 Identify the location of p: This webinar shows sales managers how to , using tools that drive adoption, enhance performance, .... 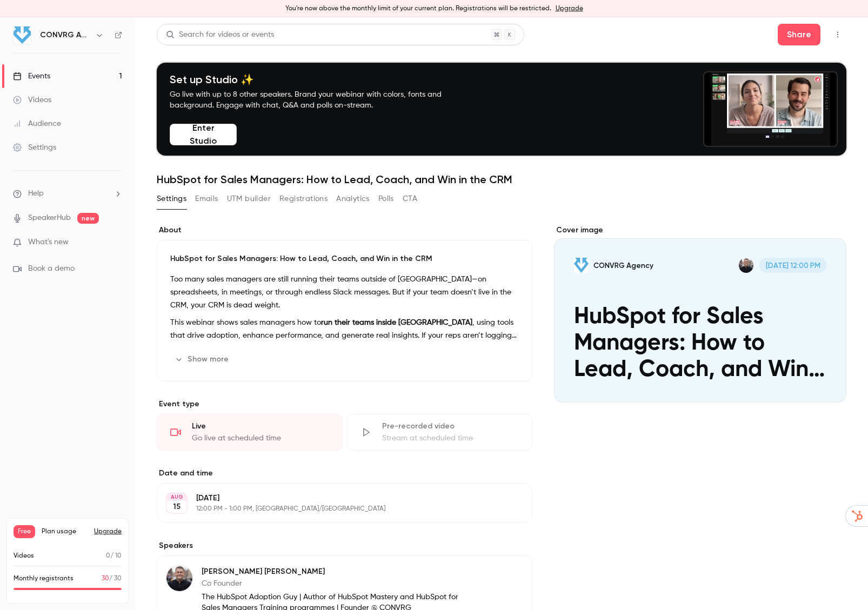
(345, 329).